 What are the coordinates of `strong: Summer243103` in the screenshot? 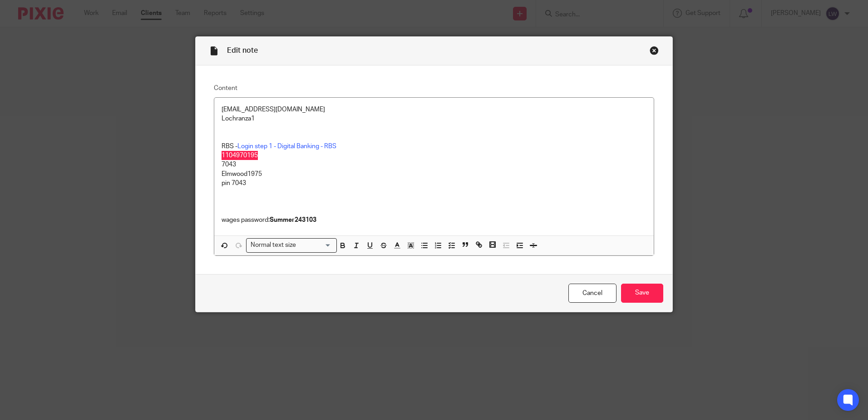 It's located at (293, 220).